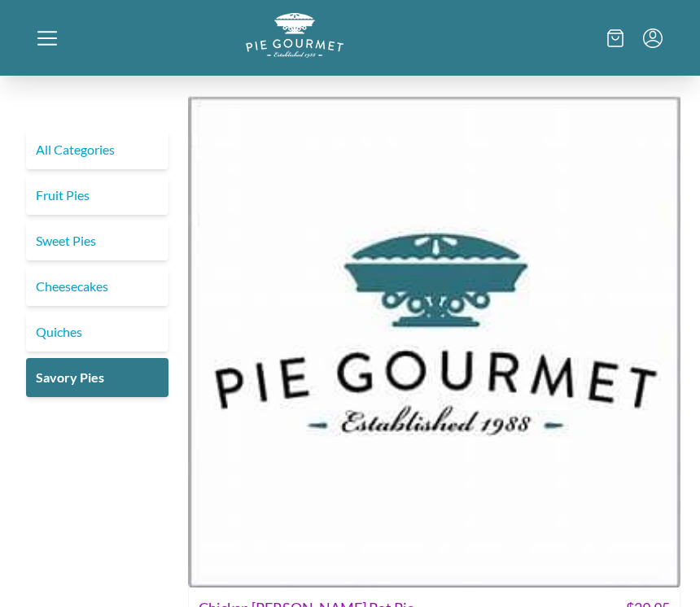 This screenshot has width=700, height=607. I want to click on button: Menu, so click(653, 38).